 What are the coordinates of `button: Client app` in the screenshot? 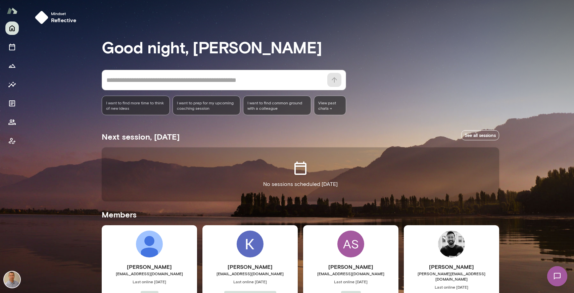 It's located at (12, 141).